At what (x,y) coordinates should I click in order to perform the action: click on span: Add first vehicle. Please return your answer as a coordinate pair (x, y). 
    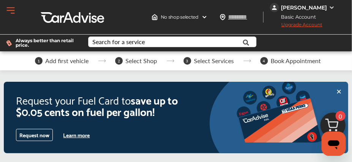
    Looking at the image, I should click on (67, 61).